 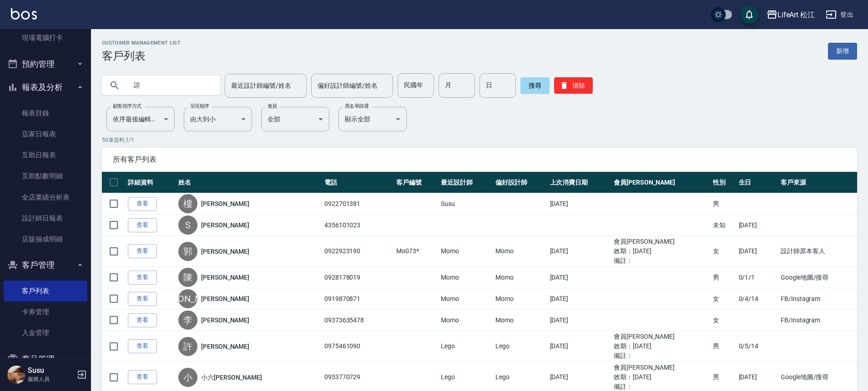 What do you see at coordinates (758, 299) in the screenshot?
I see `td: 0/4/14` at bounding box center [758, 299].